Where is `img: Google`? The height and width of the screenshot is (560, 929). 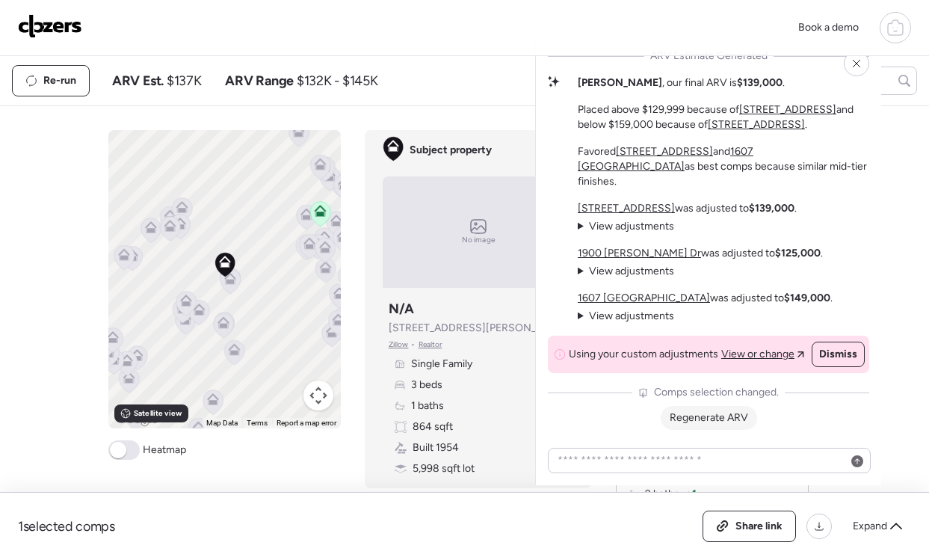
img: Google is located at coordinates (136, 419).